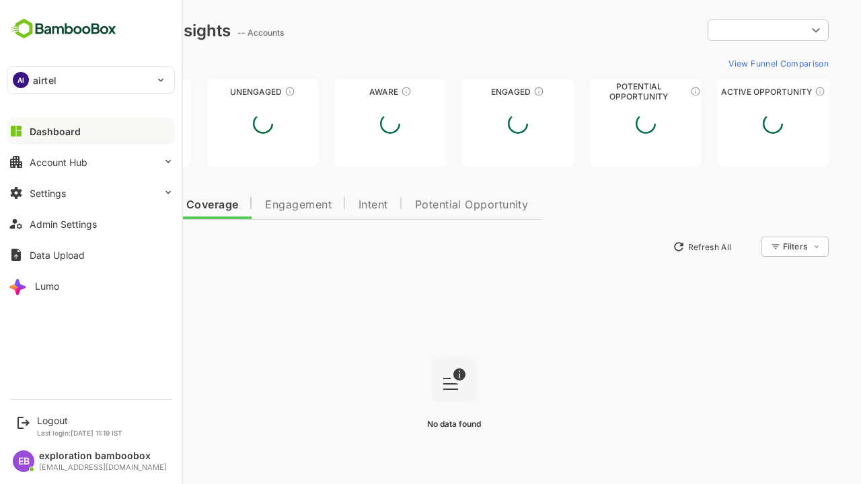  I want to click on div: These accounts are warm, further nurturing would qualify them to MQAs, so click(492, 91).